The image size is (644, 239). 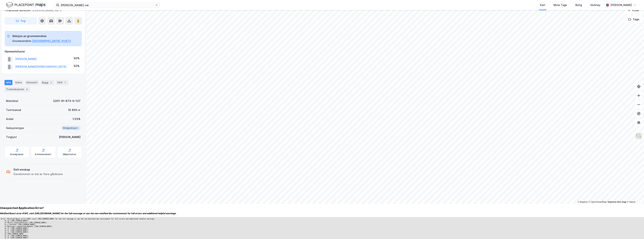 What do you see at coordinates (638, 136) in the screenshot?
I see `img: Z` at bounding box center [638, 136].